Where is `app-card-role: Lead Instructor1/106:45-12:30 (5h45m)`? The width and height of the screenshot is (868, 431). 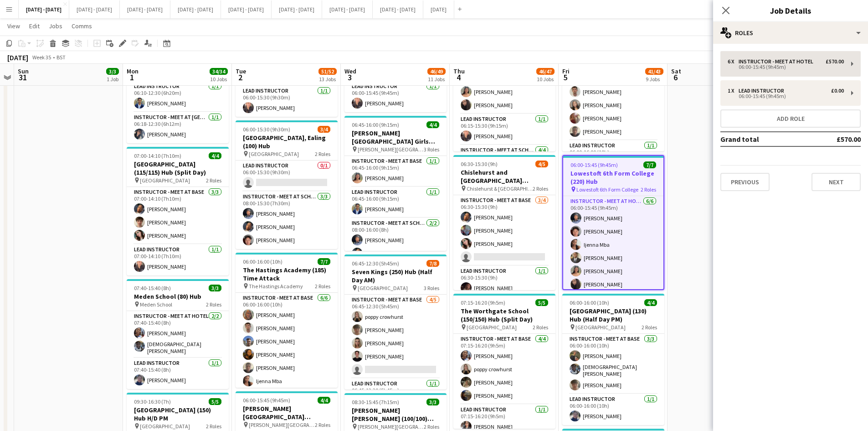
app-card-role: Lead Instructor1/106:45-12:30 (5h45m) is located at coordinates (395, 394).